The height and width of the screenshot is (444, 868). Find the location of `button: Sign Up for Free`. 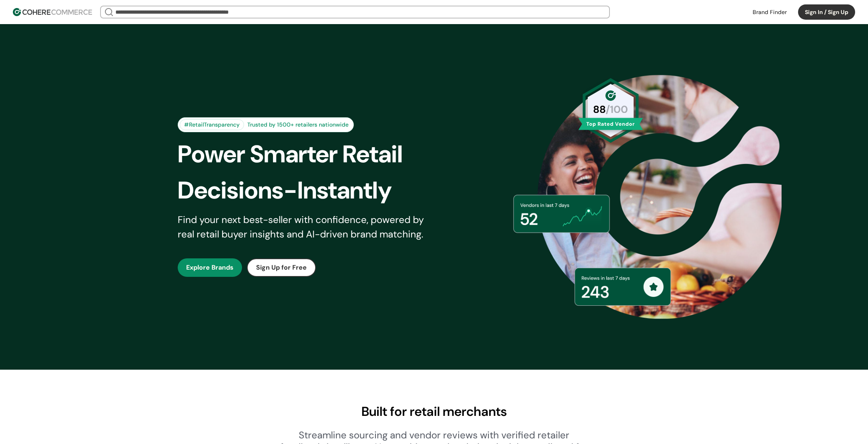

button: Sign Up for Free is located at coordinates (282, 268).